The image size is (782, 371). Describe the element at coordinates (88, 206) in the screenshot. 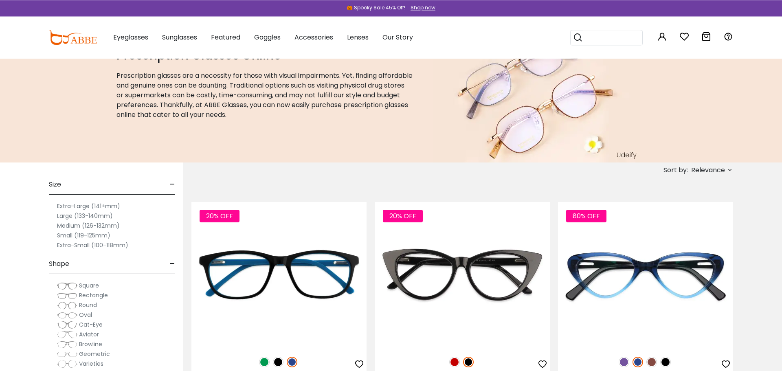

I see `label: Extra-Large (141+mm)` at that location.